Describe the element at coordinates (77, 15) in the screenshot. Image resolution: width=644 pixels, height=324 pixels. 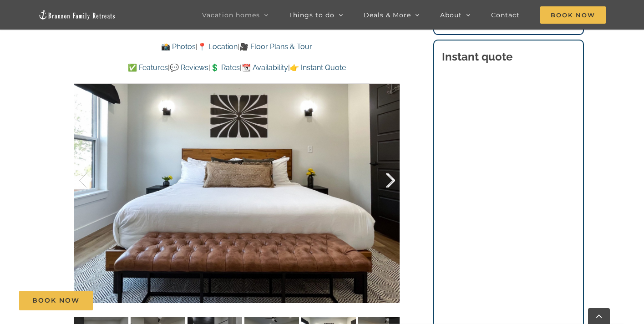
I see `img: Branson Family Retreats Logo` at that location.